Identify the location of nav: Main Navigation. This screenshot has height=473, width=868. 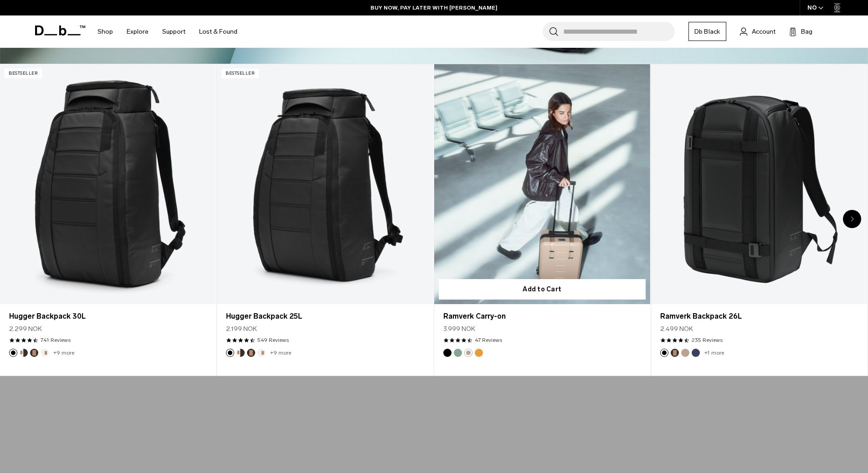
(167, 31).